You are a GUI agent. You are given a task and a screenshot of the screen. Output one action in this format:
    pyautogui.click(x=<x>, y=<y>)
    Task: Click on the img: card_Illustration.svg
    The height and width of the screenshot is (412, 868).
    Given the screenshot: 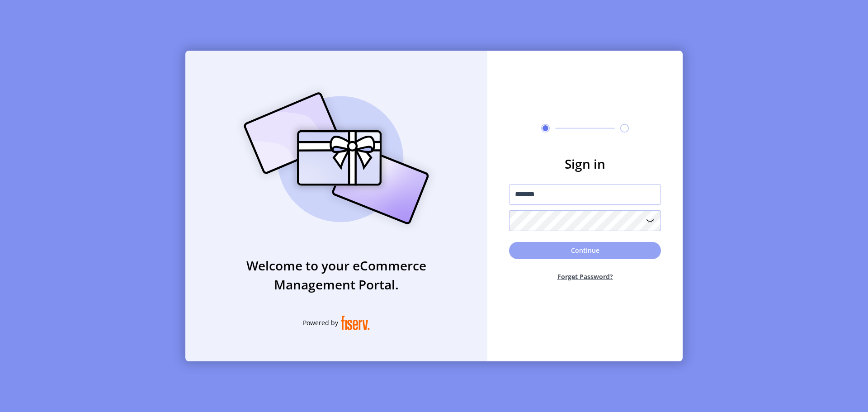 What is the action you would take?
    pyautogui.click(x=336, y=158)
    